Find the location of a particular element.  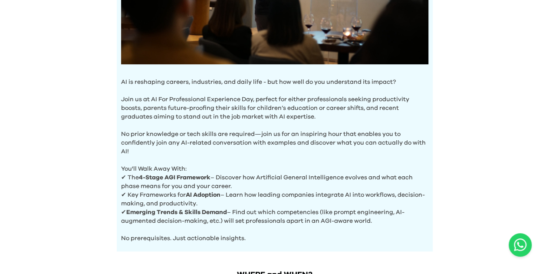

p: ✔ – Find out which competencies (like prompt engineering, AI-augmented decision-making, etc.) wil... is located at coordinates (275, 217).